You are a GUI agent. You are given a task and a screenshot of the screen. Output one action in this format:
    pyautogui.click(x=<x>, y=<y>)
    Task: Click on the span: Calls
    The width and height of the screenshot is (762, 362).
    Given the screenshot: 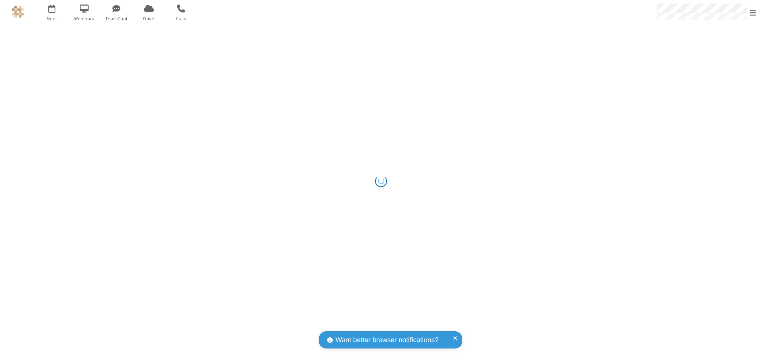 What is the action you would take?
    pyautogui.click(x=181, y=19)
    